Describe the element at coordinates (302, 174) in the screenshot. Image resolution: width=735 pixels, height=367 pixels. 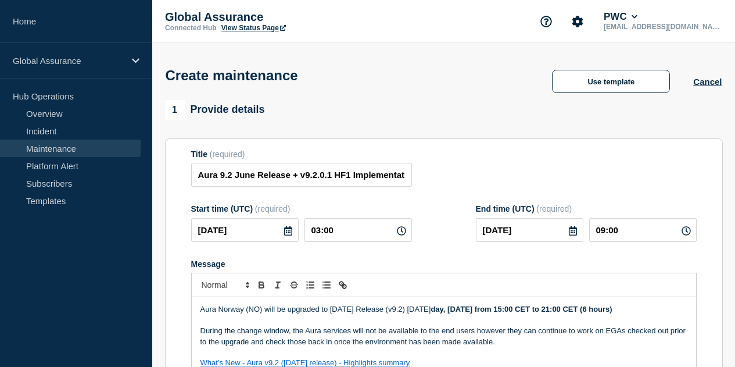
I see `input: Title` at that location.